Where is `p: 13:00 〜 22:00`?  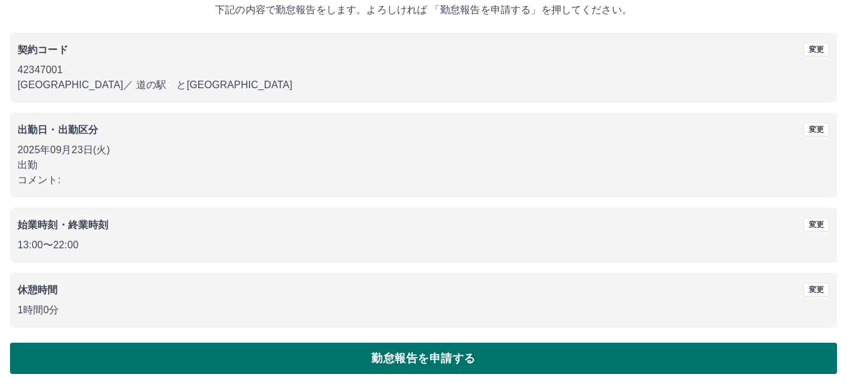 p: 13:00 〜 22:00 is located at coordinates (423, 245).